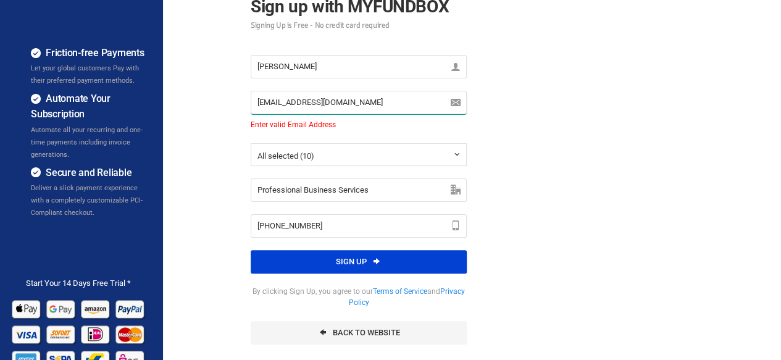 Image resolution: width=781 pixels, height=360 pixels. What do you see at coordinates (359, 190) in the screenshot?
I see `input: Other *` at bounding box center [359, 190].